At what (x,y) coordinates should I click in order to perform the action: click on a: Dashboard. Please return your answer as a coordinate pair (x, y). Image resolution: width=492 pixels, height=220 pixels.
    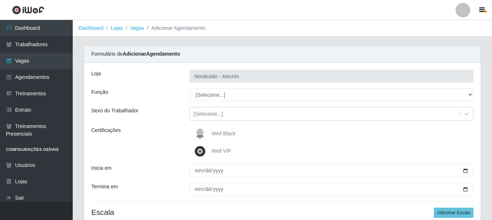
    Looking at the image, I should click on (91, 28).